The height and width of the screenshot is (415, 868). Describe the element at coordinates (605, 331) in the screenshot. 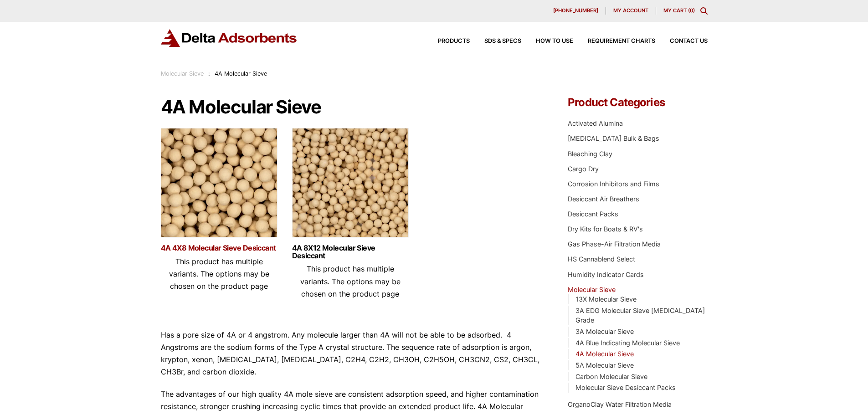

I see `a: 3A Molecular Sieve` at that location.